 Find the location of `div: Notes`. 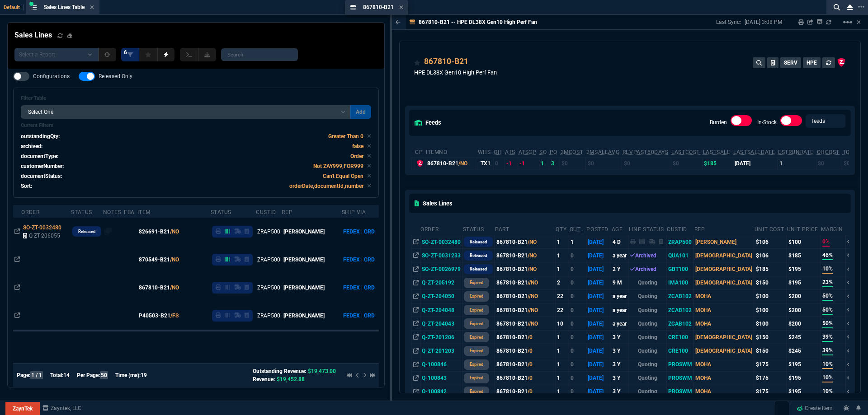

div: Notes is located at coordinates (112, 212).